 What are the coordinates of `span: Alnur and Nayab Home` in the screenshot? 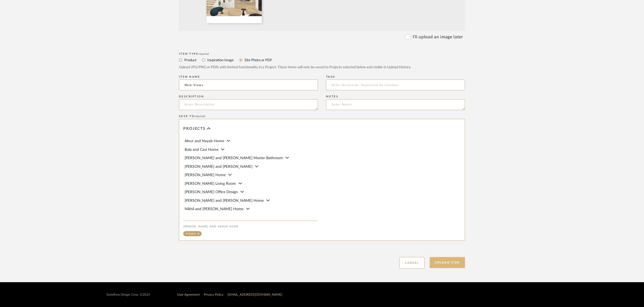 It's located at (204, 141).